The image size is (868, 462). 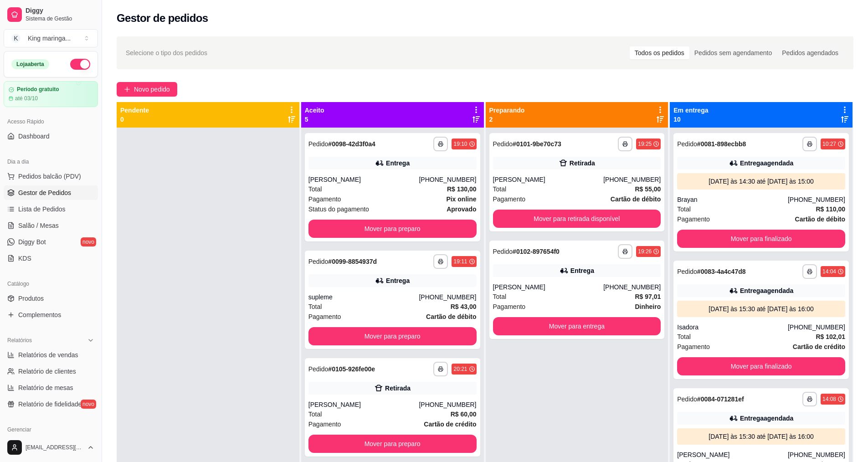 I want to click on button: Alterar Status, so click(x=80, y=64).